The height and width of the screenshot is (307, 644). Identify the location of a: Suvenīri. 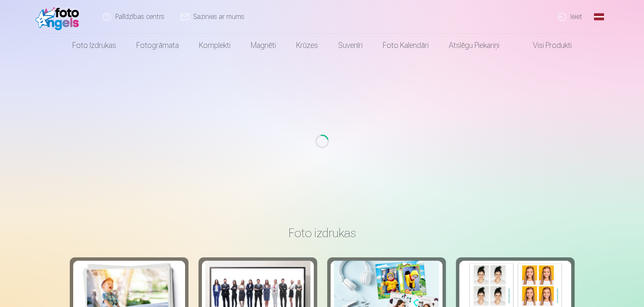
(351, 45).